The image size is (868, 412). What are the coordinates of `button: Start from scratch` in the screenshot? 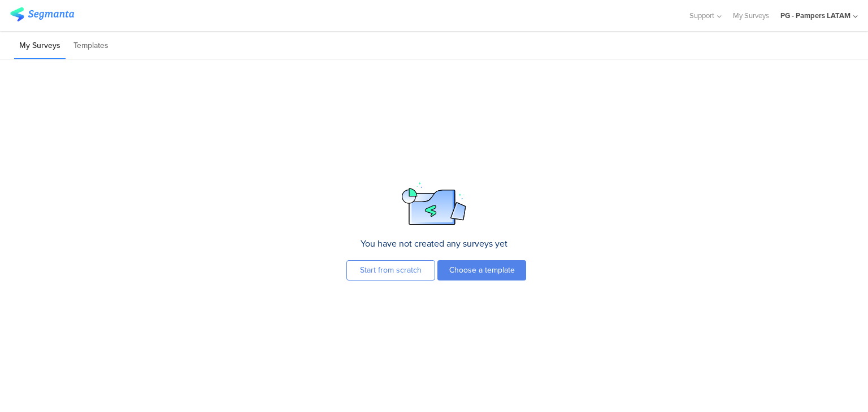 It's located at (391, 271).